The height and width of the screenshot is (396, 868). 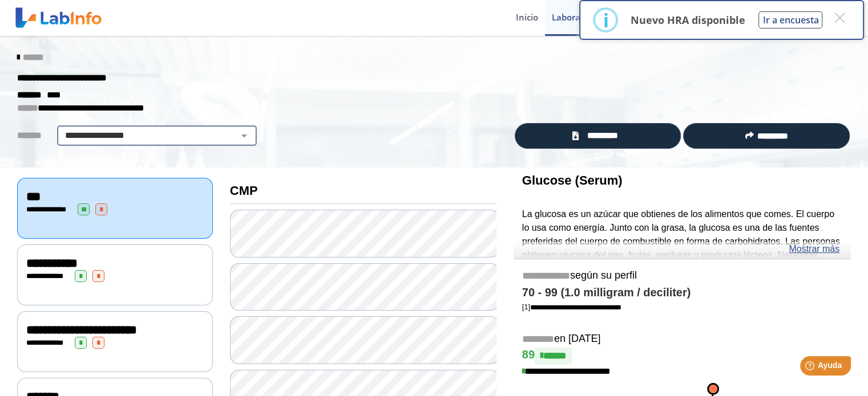 I want to click on button: Ir a encuesta, so click(x=791, y=20).